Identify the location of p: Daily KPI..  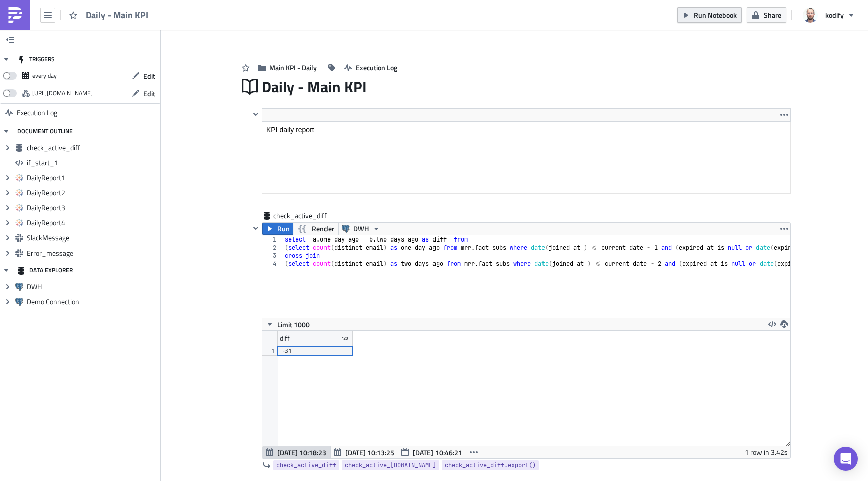
(253, 8).